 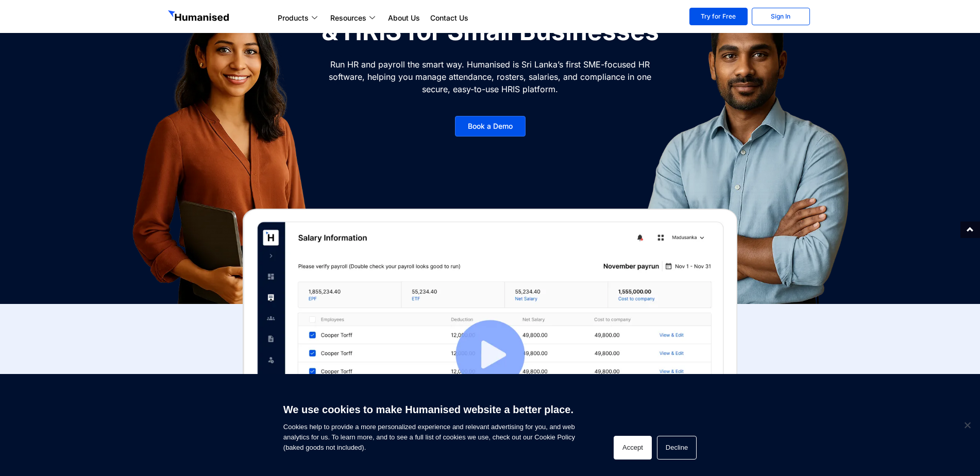 What do you see at coordinates (490, 77) in the screenshot?
I see `p: Run HR and payroll the smart way. Humanised is Sri Lanka’s first SME-focused HR software, helping...` at bounding box center [490, 77].